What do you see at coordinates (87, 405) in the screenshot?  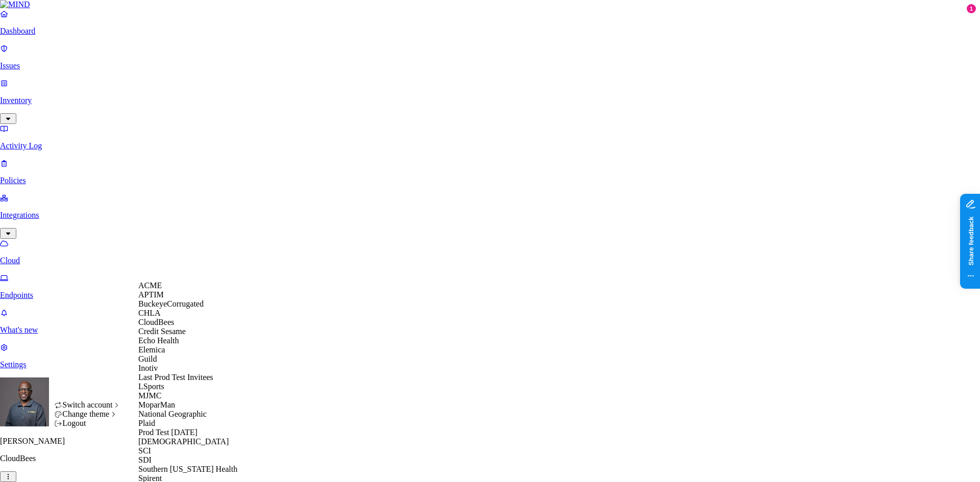 I see `span: Switch account` at bounding box center [87, 405].